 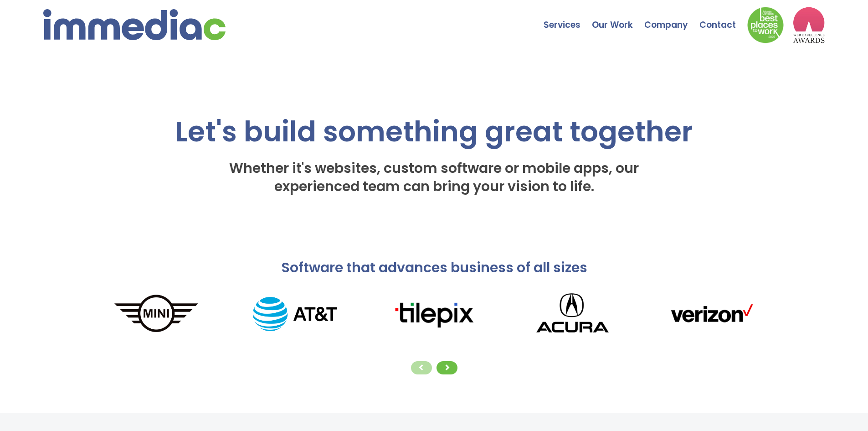 What do you see at coordinates (434, 313) in the screenshot?
I see `img: tilepixLogo.png` at bounding box center [434, 313].